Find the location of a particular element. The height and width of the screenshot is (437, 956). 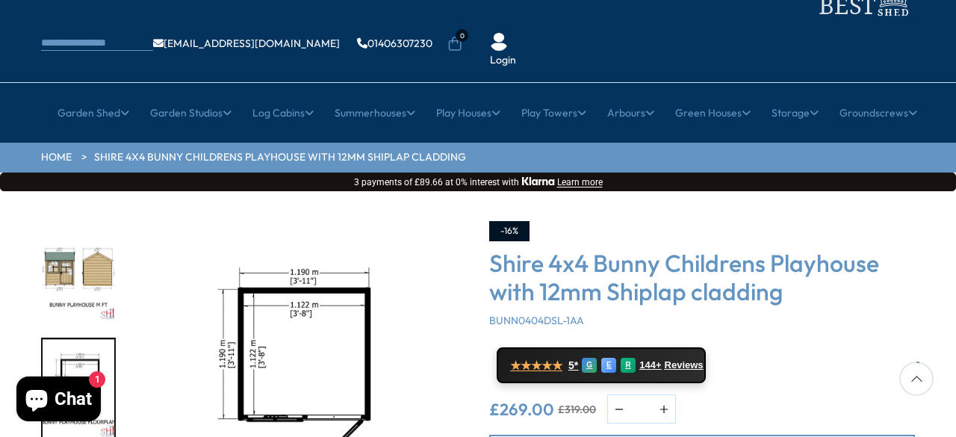

span: 0 is located at coordinates (462, 35).